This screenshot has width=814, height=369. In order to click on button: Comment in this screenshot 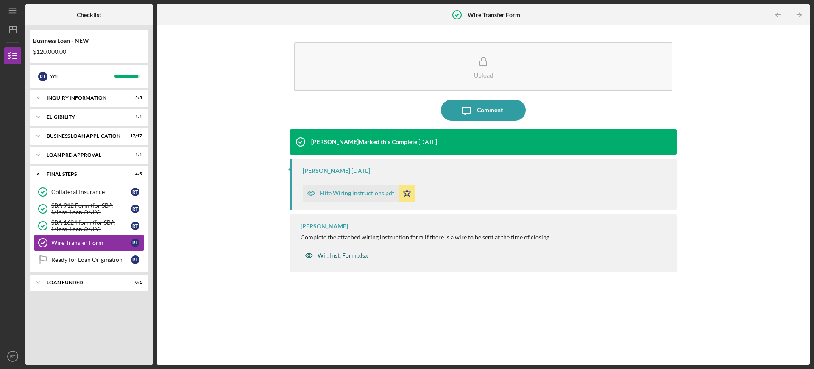, I will do `click(483, 110)`.